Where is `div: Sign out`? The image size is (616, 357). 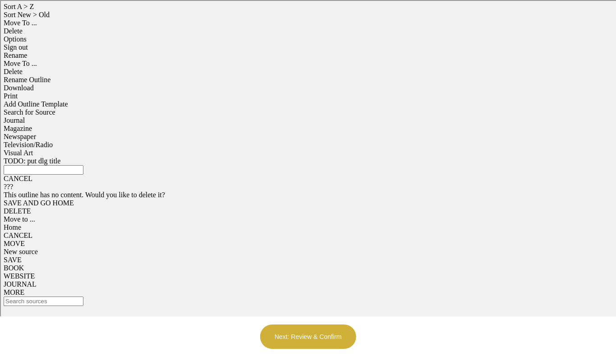
div: Sign out is located at coordinates (308, 48).